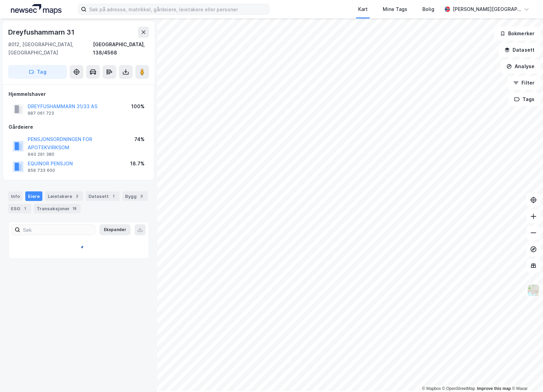  Describe the element at coordinates (431, 389) in the screenshot. I see `a: Mapbox` at that location.